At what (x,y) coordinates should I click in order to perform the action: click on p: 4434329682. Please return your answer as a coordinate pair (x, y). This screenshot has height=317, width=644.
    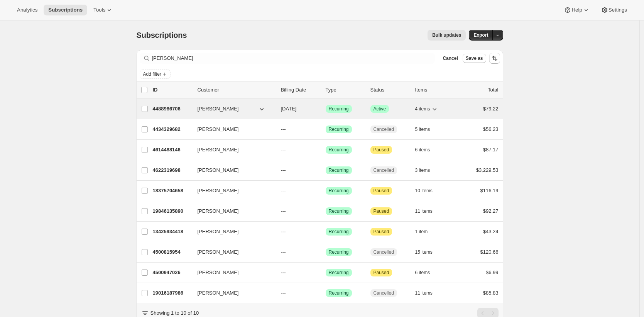
    Looking at the image, I should click on (172, 129).